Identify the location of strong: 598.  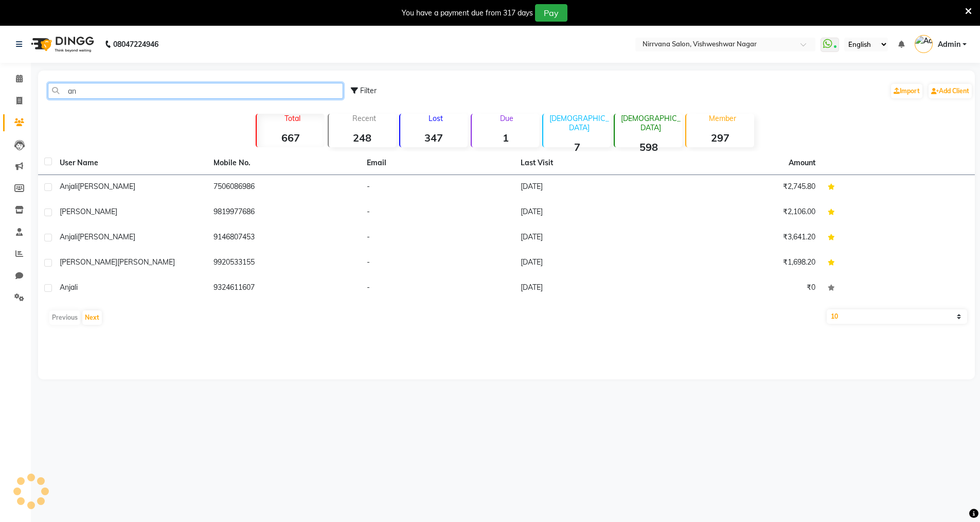
(649, 147).